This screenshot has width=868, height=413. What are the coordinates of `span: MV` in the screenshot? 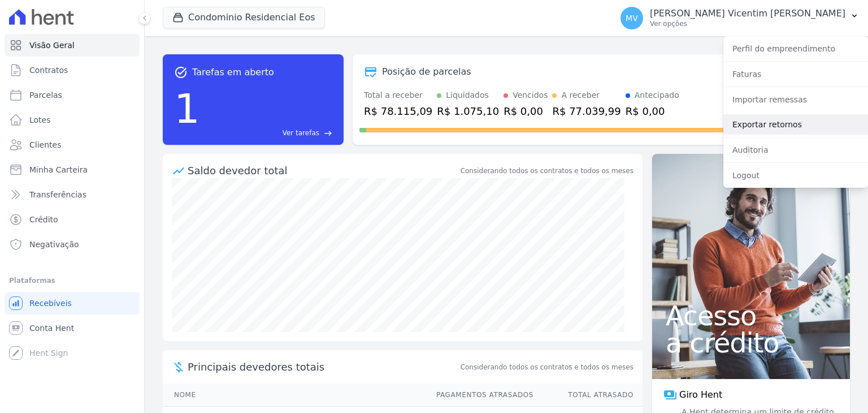 It's located at (632, 18).